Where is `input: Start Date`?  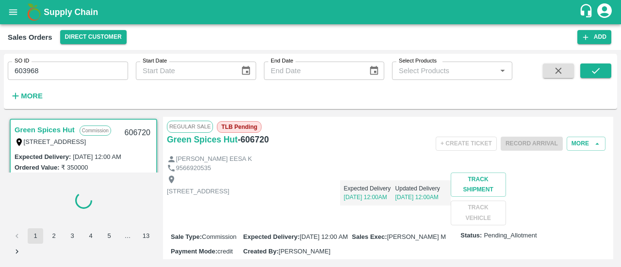 input: Start Date is located at coordinates (184, 71).